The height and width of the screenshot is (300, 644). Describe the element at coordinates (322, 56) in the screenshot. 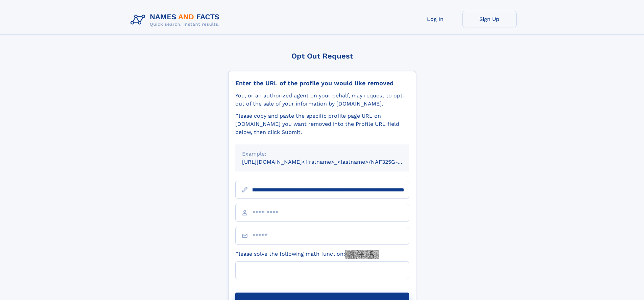

I see `div: Opt Out Request` at that location.